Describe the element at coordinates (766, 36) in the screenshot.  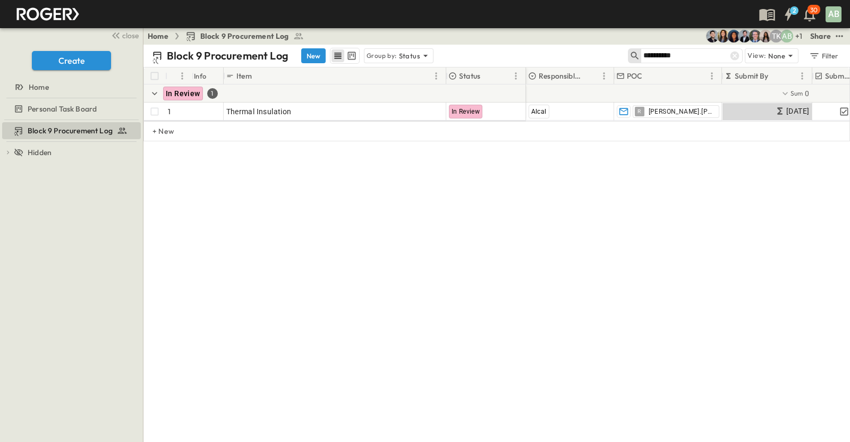
I see `img: Raven Libunao (rlibunao@cahill-sf.com)` at that location.